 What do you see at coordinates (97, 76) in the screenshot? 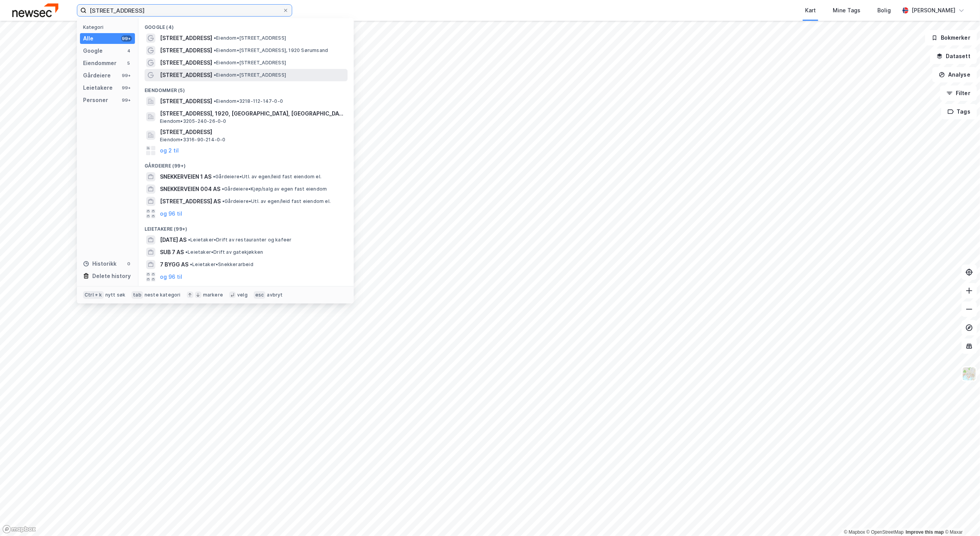
I see `div: Gårdeiere` at bounding box center [97, 76].